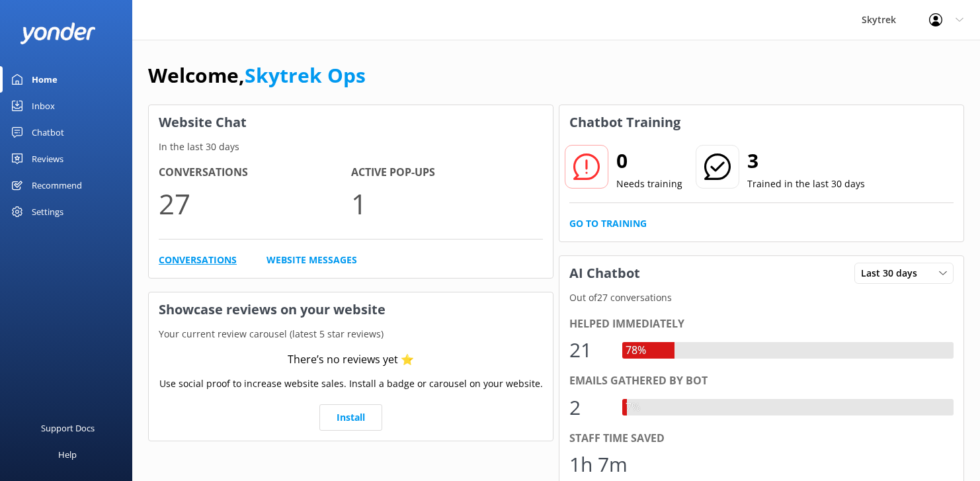 This screenshot has width=980, height=481. I want to click on p: Use social proof to increase website sales. Install a badge or carousel on your website., so click(351, 384).